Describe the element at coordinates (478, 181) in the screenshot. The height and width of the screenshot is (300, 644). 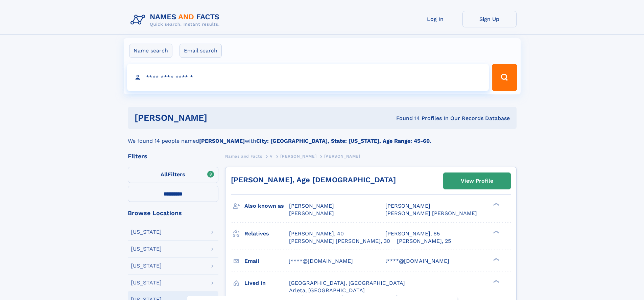
I see `div: View Profile` at that location.